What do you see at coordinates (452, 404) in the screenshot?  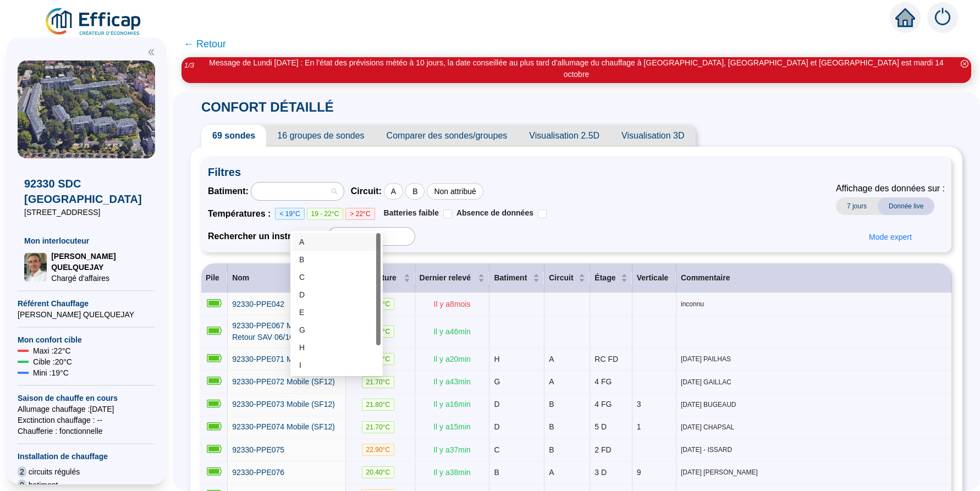 I see `span: Il y a 16 min` at bounding box center [452, 404].